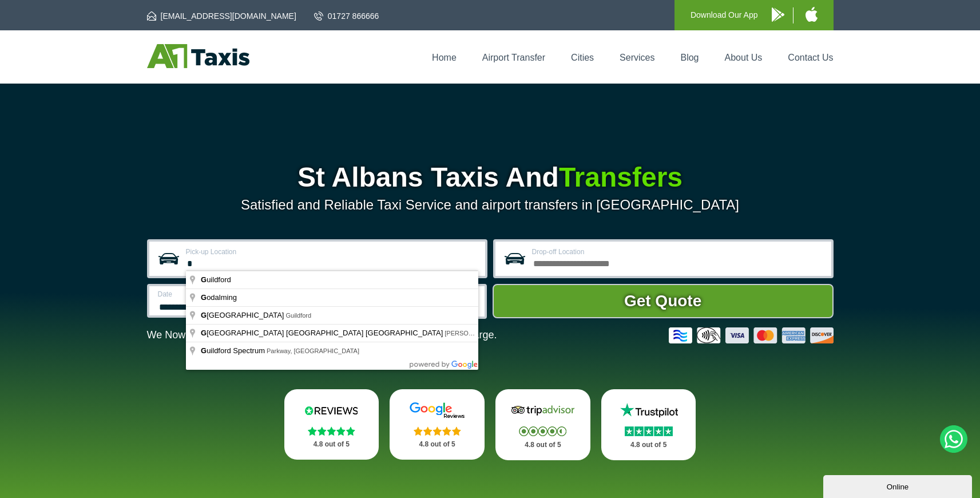 Image resolution: width=980 pixels, height=498 pixels. I want to click on a: Reviews.io Stars 4.8 out of 5, so click(332, 424).